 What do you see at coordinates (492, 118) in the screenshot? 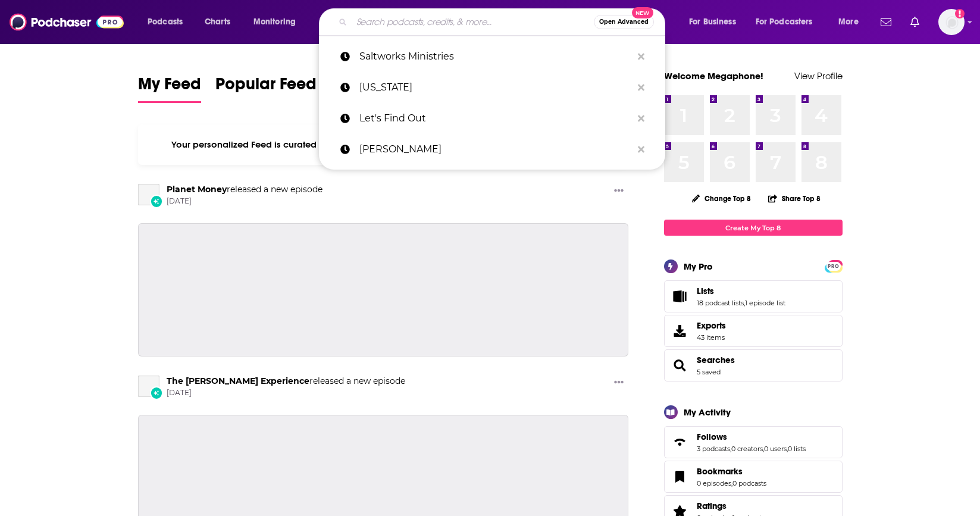
I see `a: Let's Find Out` at bounding box center [492, 118].